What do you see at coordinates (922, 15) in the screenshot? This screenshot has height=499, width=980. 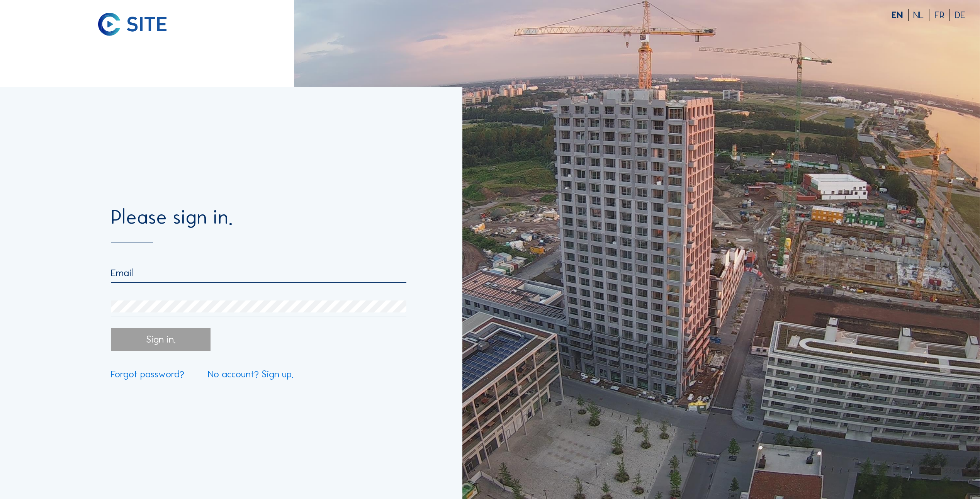 I see `div: NL` at bounding box center [922, 15].